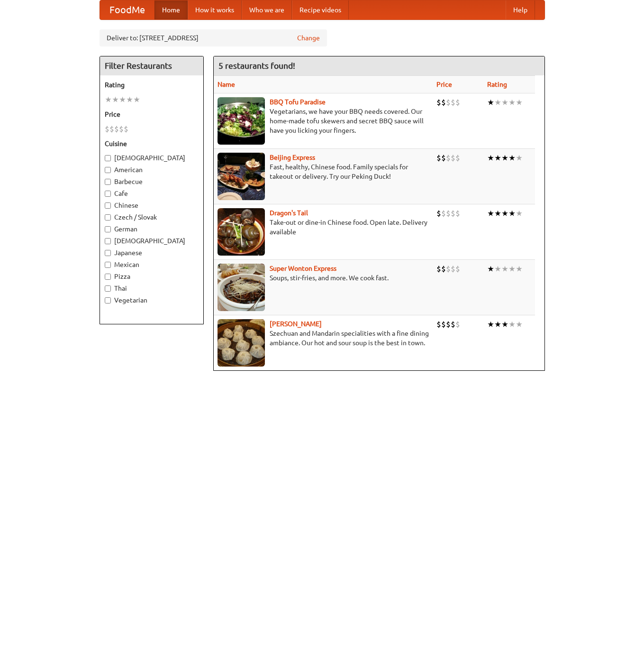 Image resolution: width=644 pixels, height=671 pixels. I want to click on label: Japanese, so click(152, 253).